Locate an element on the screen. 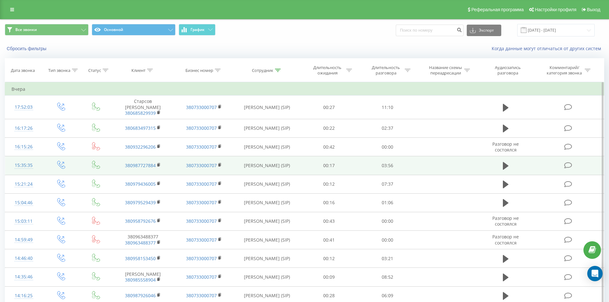 The image size is (609, 302). td: 00:09 is located at coordinates (329, 277).